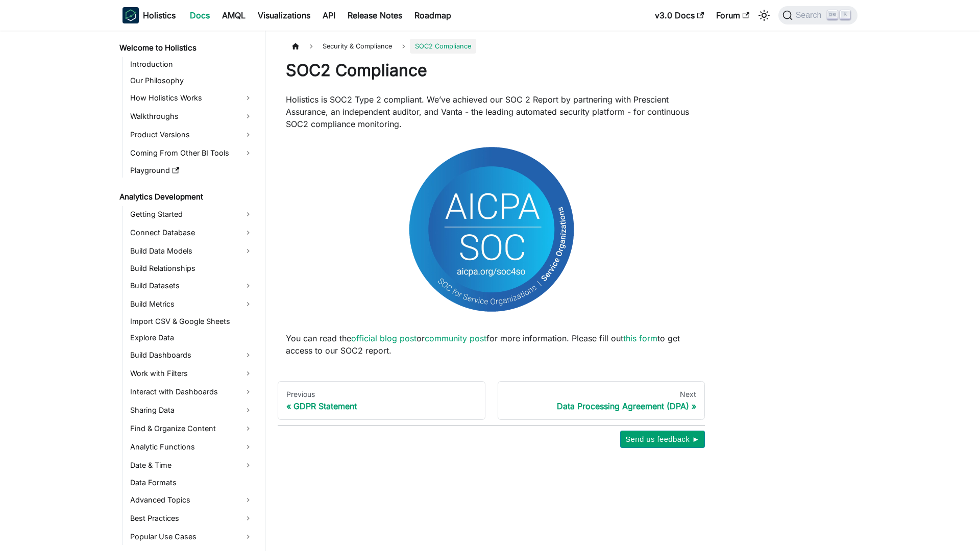 The height and width of the screenshot is (551, 980). Describe the element at coordinates (295, 45) in the screenshot. I see `a: Home page` at that location.